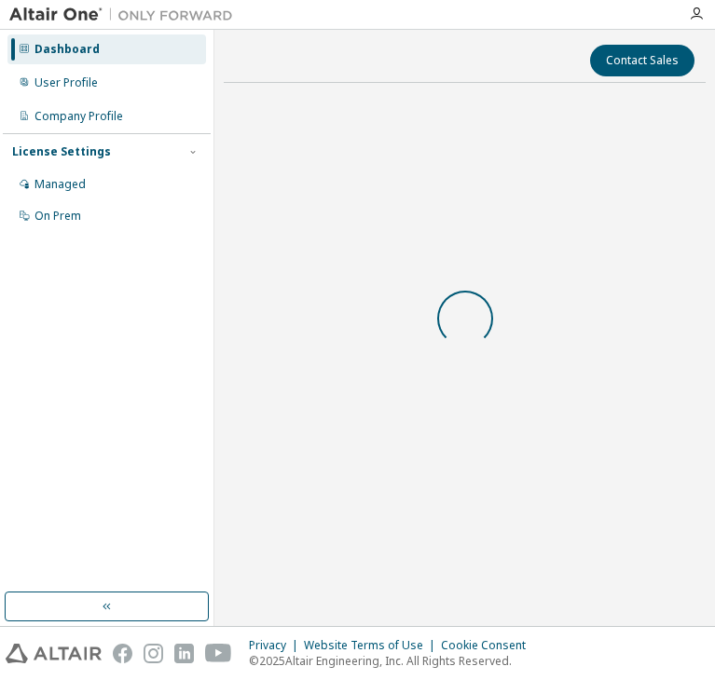 This screenshot has width=715, height=680. I want to click on div: Website Terms of Use, so click(372, 646).